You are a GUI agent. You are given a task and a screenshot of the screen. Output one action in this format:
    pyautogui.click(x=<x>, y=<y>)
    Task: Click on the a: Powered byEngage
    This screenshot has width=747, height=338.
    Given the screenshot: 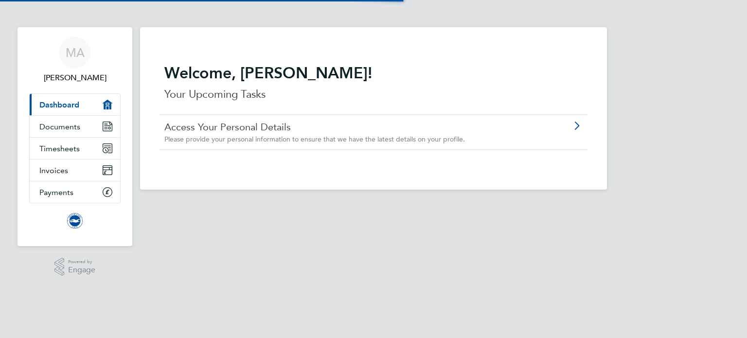 What is the action you would take?
    pyautogui.click(x=75, y=267)
    